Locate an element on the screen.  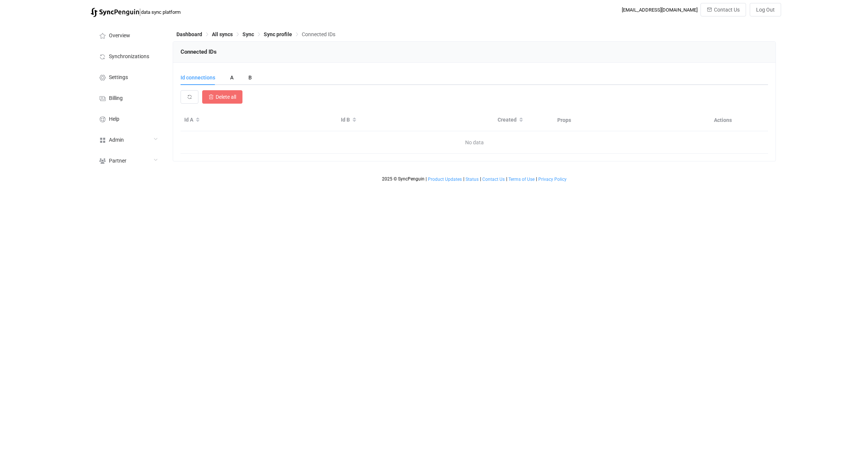
span: Billing is located at coordinates (116, 98).